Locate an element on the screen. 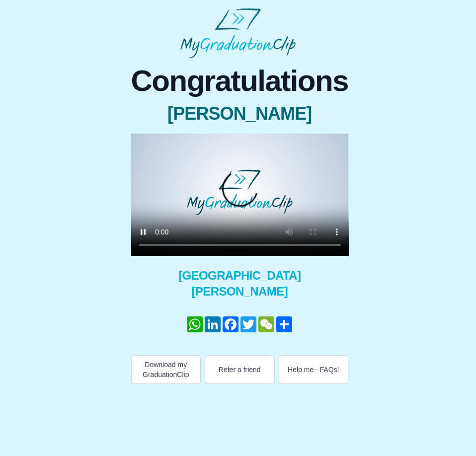 This screenshot has width=476, height=456. img: MyGraduationClip is located at coordinates (238, 33).